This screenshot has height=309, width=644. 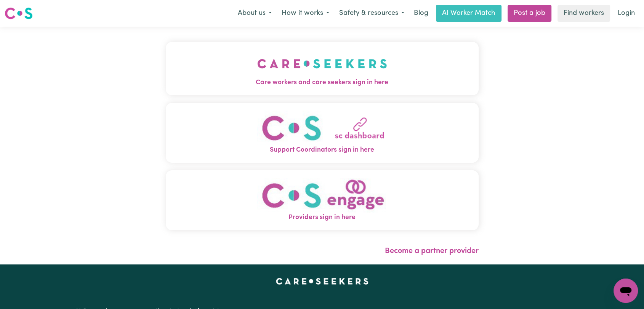 What do you see at coordinates (322, 83) in the screenshot?
I see `span: Care workers and care seekers sign in here` at bounding box center [322, 83].